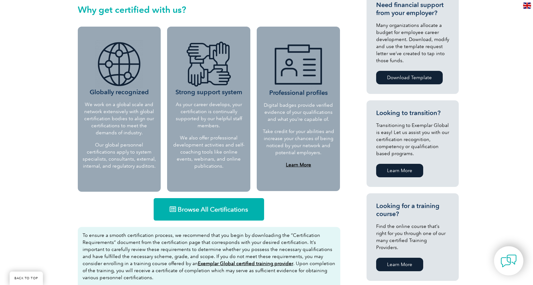 Image resolution: width=533 pixels, height=285 pixels. What do you see at coordinates (209, 152) in the screenshot?
I see `p: We also offer professional development activities and self-coaching tools like online events, web...` at bounding box center [209, 152].